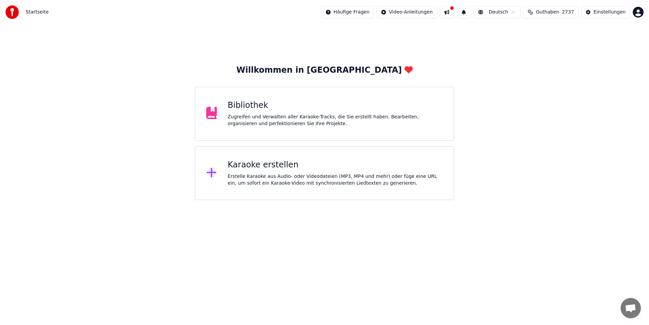 This screenshot has height=325, width=649. What do you see at coordinates (335, 180) in the screenshot?
I see `div: Erstelle Karaoke aus Audio- oder Videodateien (MP3, MP4 und mehr) oder füge eine URL ein, um sofo...` at bounding box center [335, 180].